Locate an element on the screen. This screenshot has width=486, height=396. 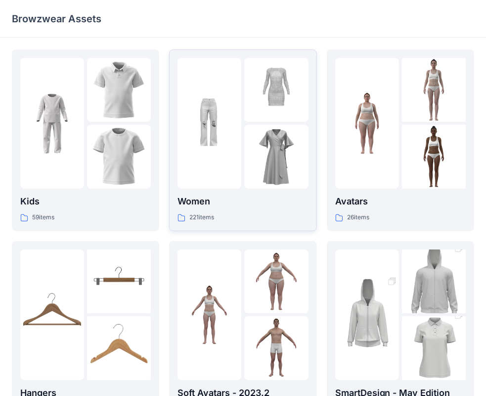
p: Browzwear Assets is located at coordinates (56, 19).